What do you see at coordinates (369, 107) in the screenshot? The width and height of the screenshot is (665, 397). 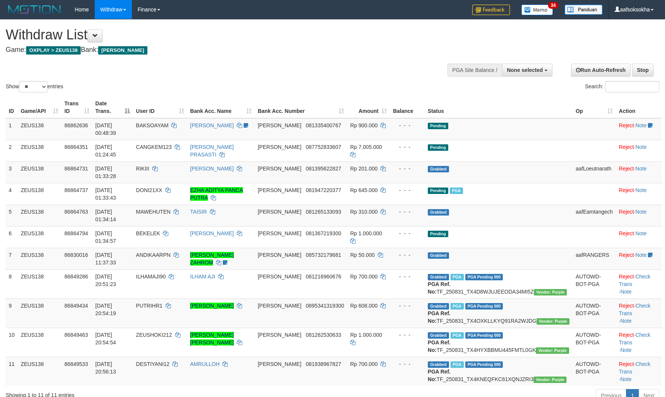 I see `th: Amount: activate to sort column ascending` at bounding box center [369, 107].